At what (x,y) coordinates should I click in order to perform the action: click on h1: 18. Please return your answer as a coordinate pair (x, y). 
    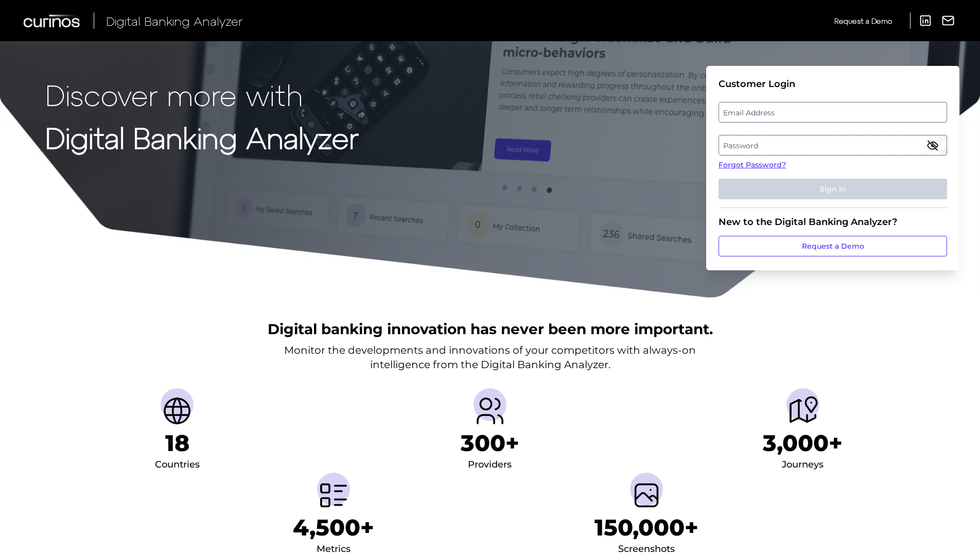
    Looking at the image, I should click on (177, 443).